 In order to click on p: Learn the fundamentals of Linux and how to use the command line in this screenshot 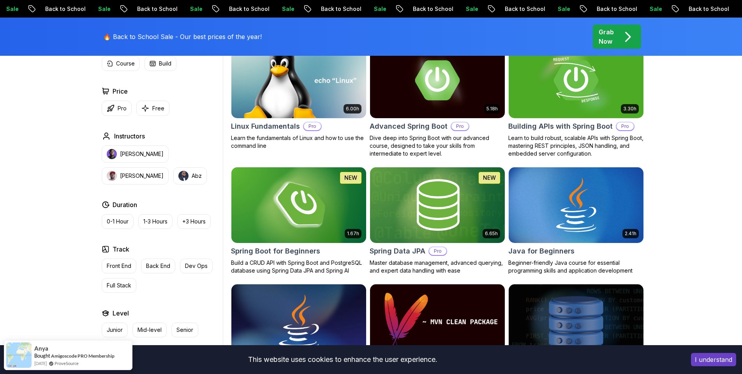, I will do `click(299, 142)`.